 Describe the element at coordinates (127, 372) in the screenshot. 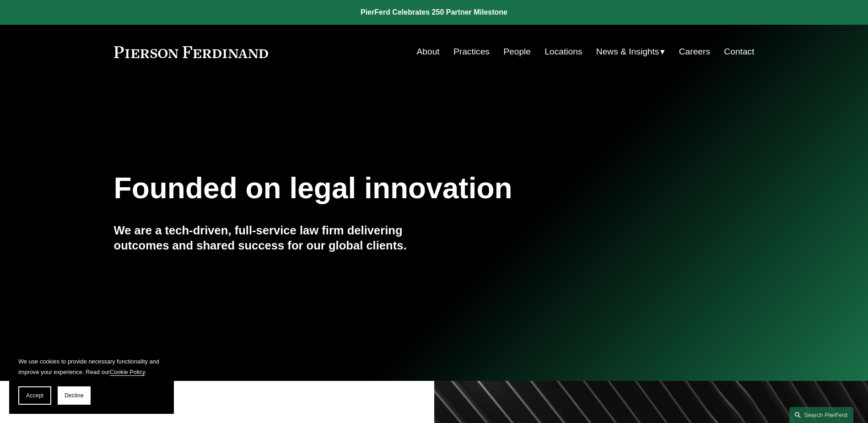

I see `a: Cookie Policy` at that location.